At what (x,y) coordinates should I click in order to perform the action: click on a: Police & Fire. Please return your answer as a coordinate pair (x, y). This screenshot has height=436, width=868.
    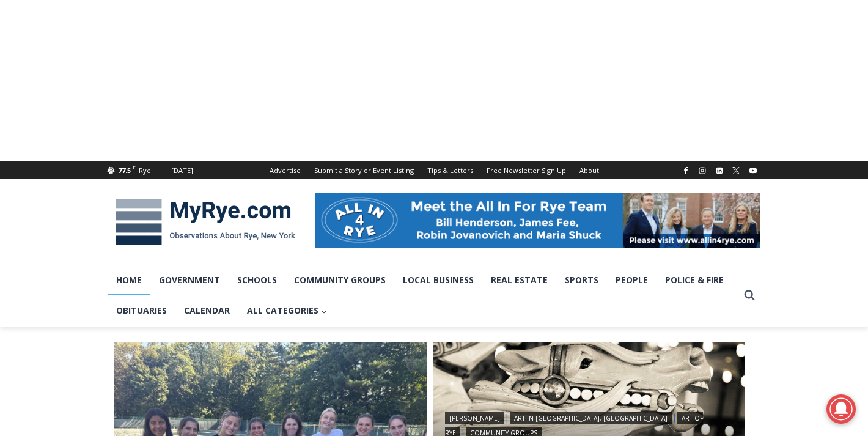
    Looking at the image, I should click on (695, 280).